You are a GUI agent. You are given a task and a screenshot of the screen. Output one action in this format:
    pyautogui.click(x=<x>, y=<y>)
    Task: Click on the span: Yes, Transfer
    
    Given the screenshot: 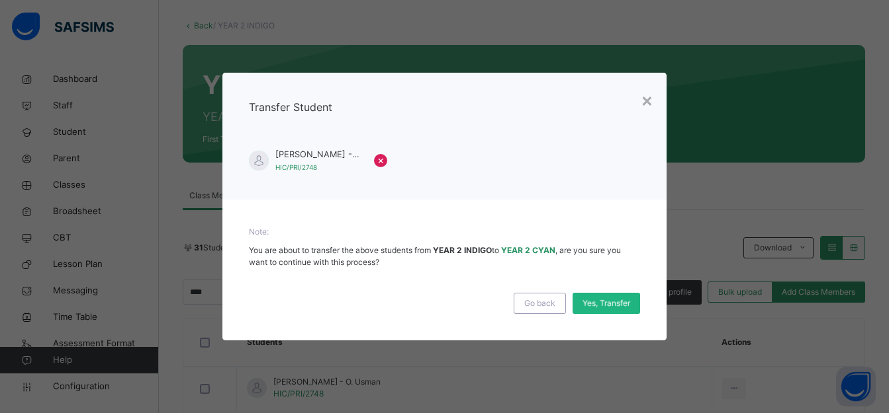 What is the action you would take?
    pyautogui.click(x=606, y=304)
    